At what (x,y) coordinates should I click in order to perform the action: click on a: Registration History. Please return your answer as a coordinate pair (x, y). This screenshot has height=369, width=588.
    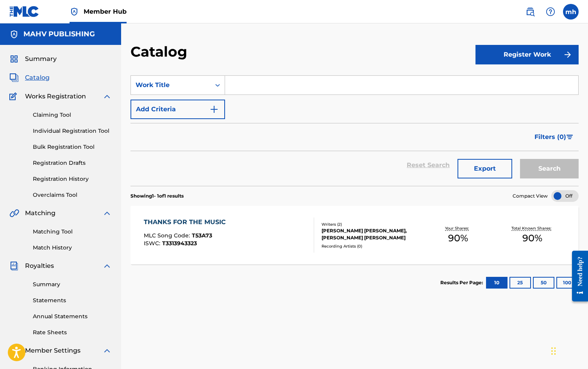
    Looking at the image, I should click on (72, 179).